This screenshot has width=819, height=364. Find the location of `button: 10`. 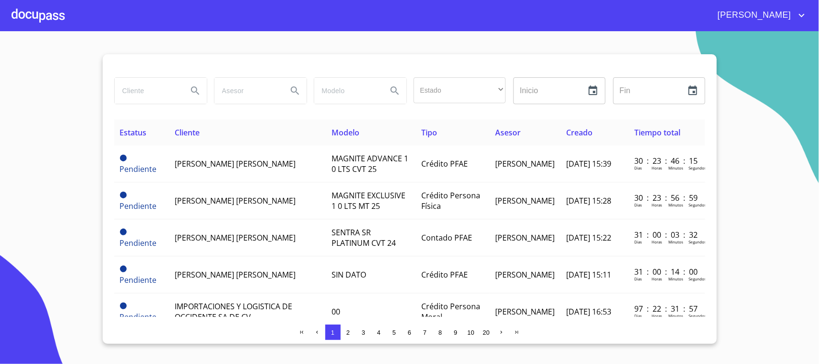

button: 10 is located at coordinates (471, 332).